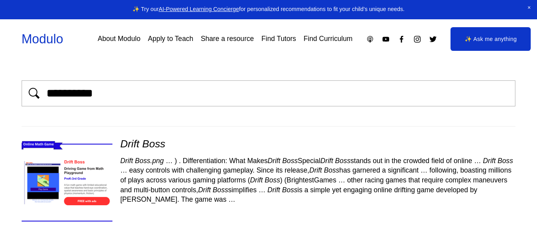  What do you see at coordinates (433, 39) in the screenshot?
I see `a: Twitter` at bounding box center [433, 39].